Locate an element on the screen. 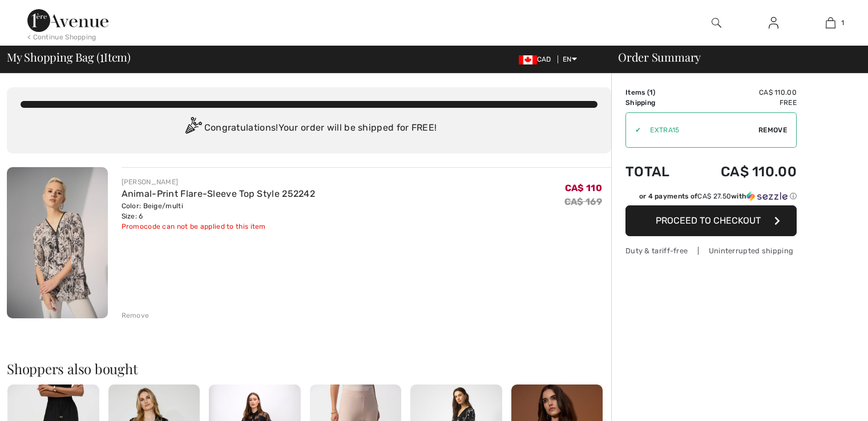 Image resolution: width=868 pixels, height=421 pixels. span: CAD is located at coordinates (537, 59).